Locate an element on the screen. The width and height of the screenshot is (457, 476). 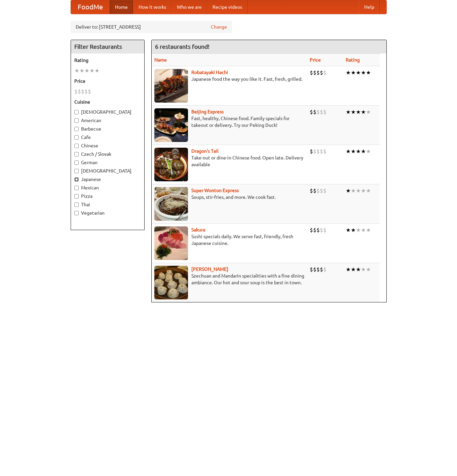
label: Cafe is located at coordinates (107, 137).